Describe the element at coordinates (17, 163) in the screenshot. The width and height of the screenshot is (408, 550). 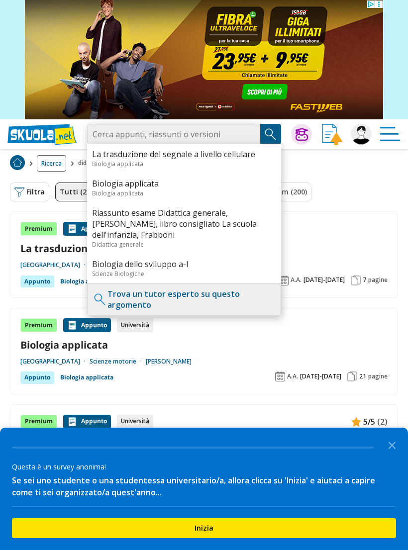
I see `img: Home` at that location.